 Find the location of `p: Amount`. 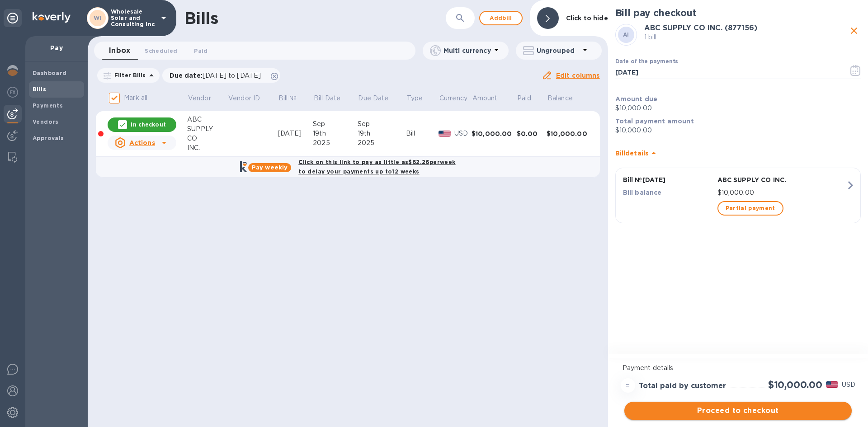

p: Amount is located at coordinates (485, 98).